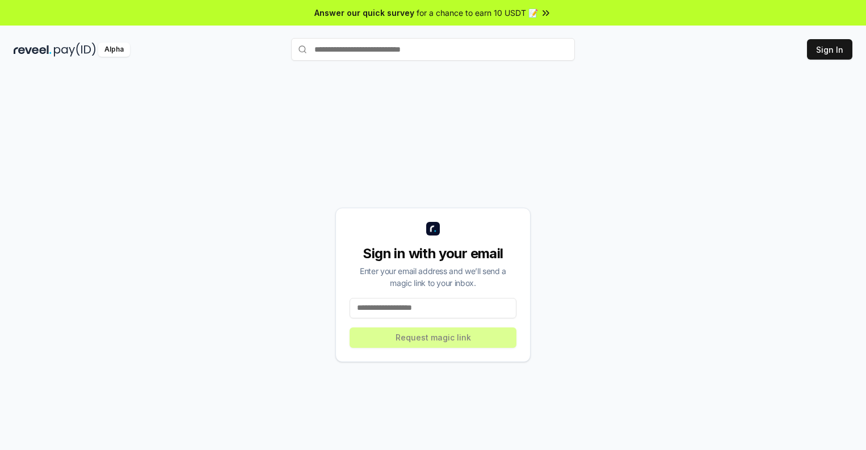 The width and height of the screenshot is (866, 450). Describe the element at coordinates (433, 229) in the screenshot. I see `img: logo_small` at that location.